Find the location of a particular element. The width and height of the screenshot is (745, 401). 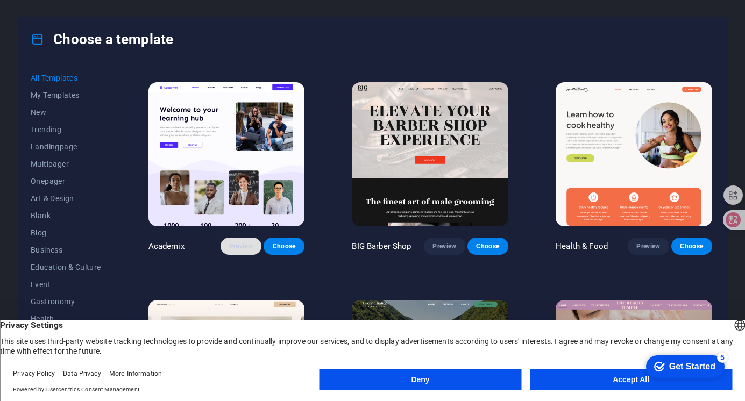

button: Health is located at coordinates (66, 319).